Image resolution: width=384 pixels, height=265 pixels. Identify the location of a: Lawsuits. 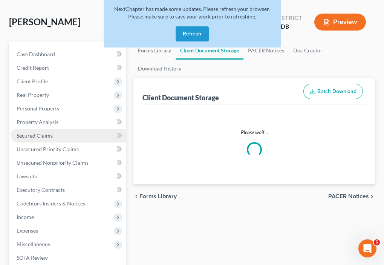
(68, 177).